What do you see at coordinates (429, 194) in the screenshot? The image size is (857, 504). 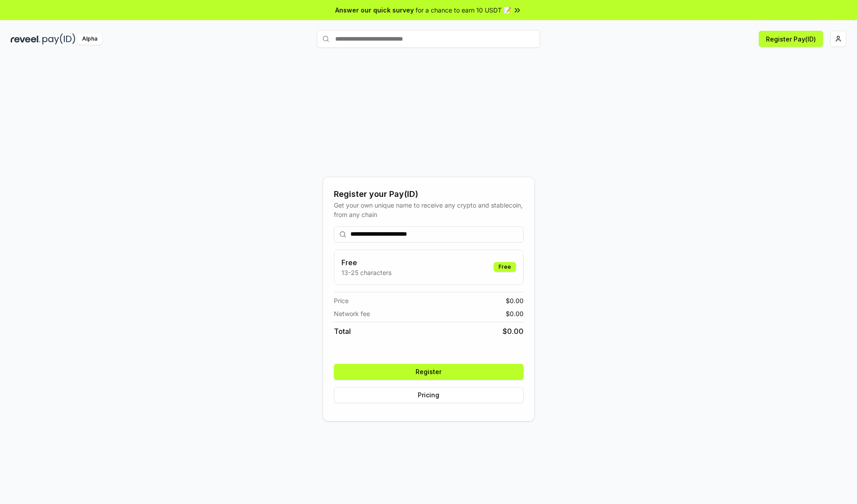 I see `div: Register your Pay(ID)` at bounding box center [429, 194].